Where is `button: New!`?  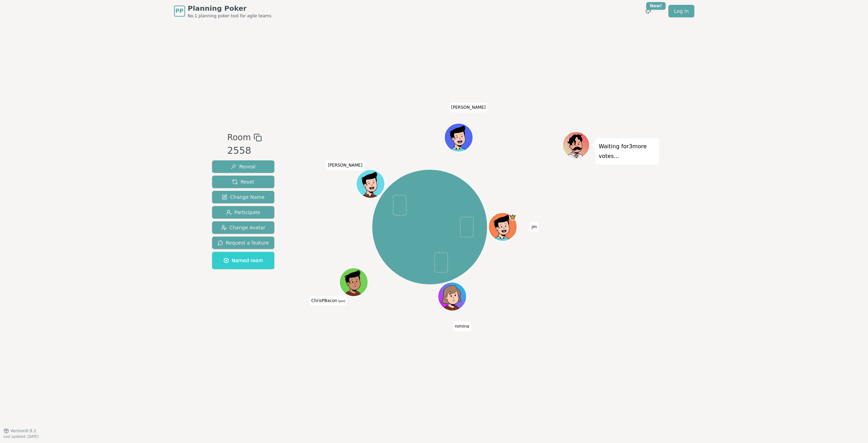
button: New! is located at coordinates (649, 11).